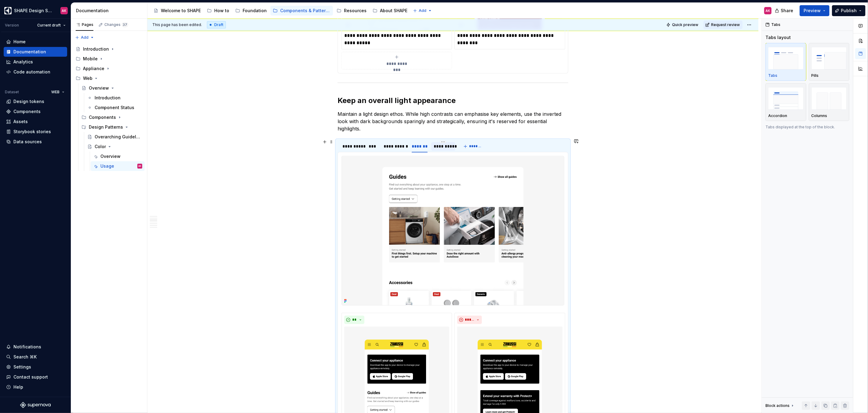  What do you see at coordinates (251, 10) in the screenshot?
I see `a: Foundation` at bounding box center [251, 10].